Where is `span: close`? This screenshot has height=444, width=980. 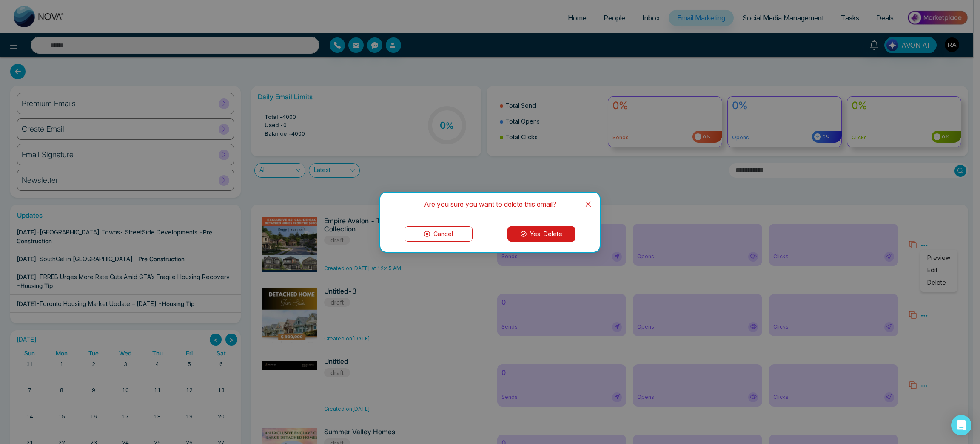 span: close is located at coordinates (588, 204).